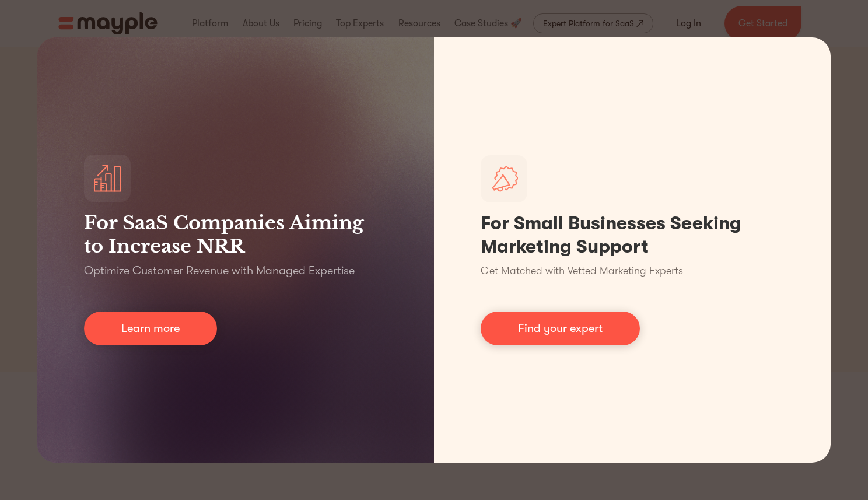 The width and height of the screenshot is (868, 500). I want to click on a: Learn more, so click(151, 329).